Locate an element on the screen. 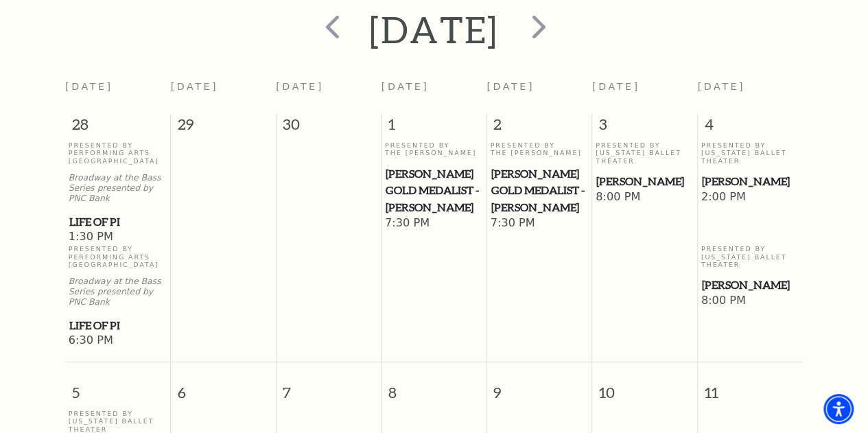  span: 6:30 PM is located at coordinates (118, 341).